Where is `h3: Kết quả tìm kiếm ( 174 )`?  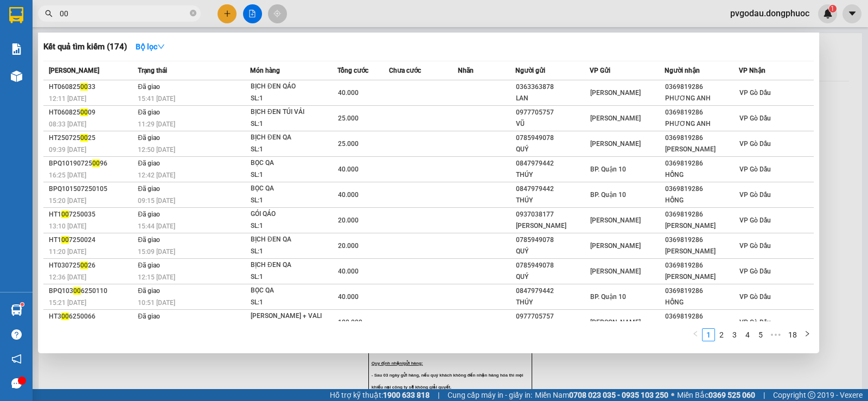 h3: Kết quả tìm kiếm ( 174 ) is located at coordinates (85, 47).